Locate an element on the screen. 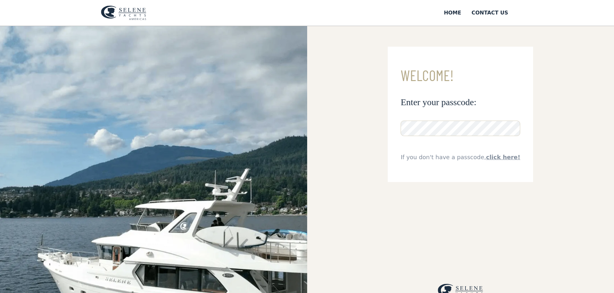 Image resolution: width=614 pixels, height=293 pixels. h3: Welcome! is located at coordinates (460, 75).